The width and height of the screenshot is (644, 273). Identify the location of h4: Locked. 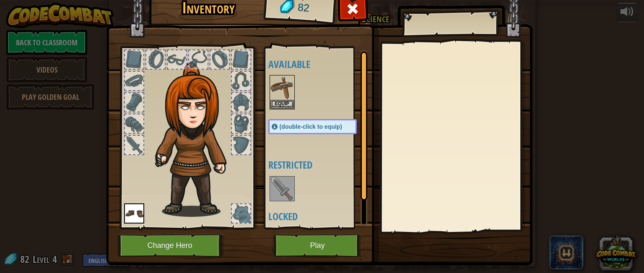
(321, 216).